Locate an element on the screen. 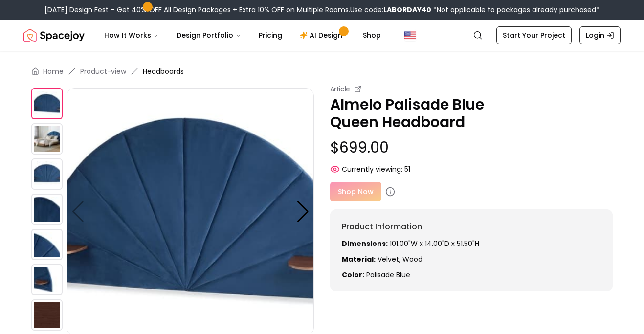  h6: Product Information is located at coordinates (471, 227).